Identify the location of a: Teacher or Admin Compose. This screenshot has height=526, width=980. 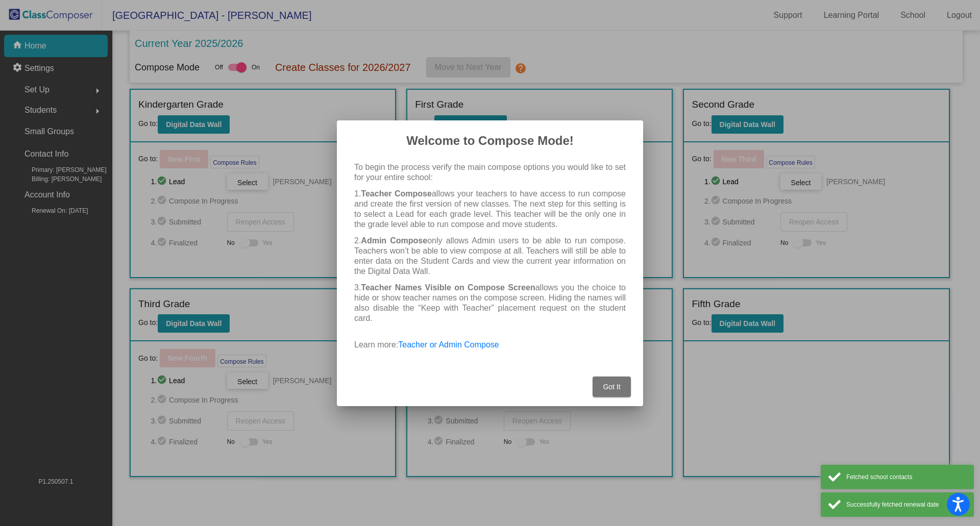
(449, 344).